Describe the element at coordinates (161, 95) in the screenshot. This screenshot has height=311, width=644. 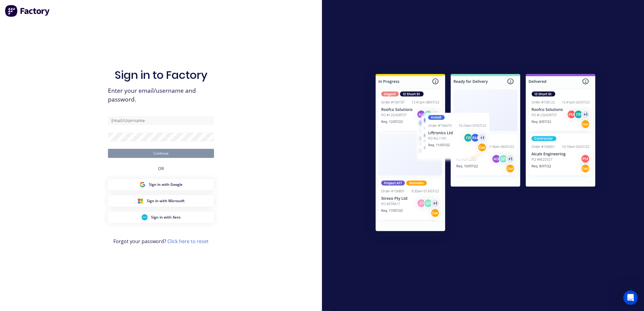
I see `span: Enter your email/username and password.` at that location.